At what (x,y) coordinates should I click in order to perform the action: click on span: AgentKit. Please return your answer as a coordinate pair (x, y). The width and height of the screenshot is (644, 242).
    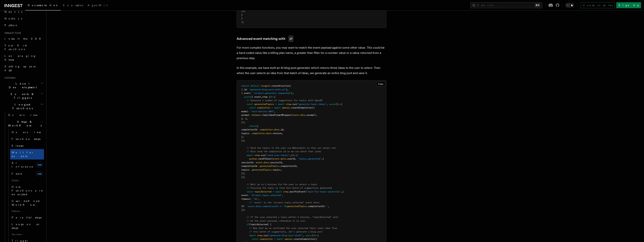
    Looking at the image, I should click on (98, 5).